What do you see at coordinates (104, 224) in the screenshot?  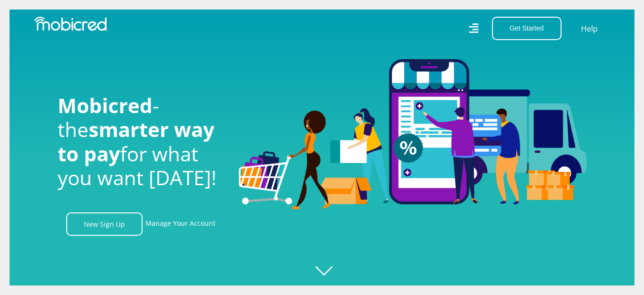 I see `a: New Sign Up` at bounding box center [104, 224].